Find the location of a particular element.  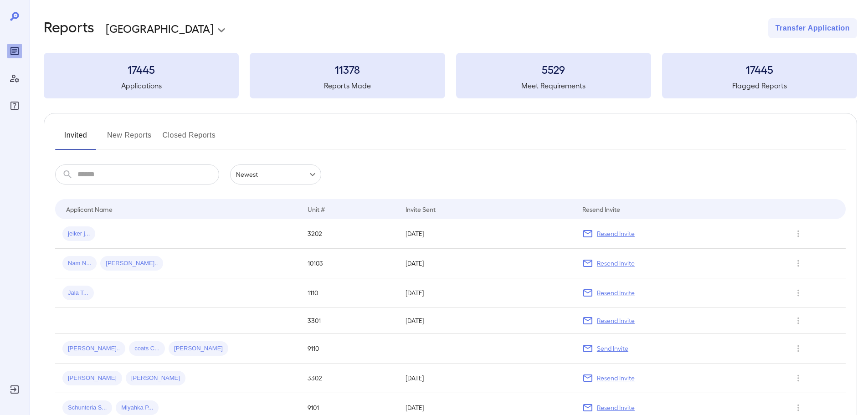

button: Invited is located at coordinates (75, 139).